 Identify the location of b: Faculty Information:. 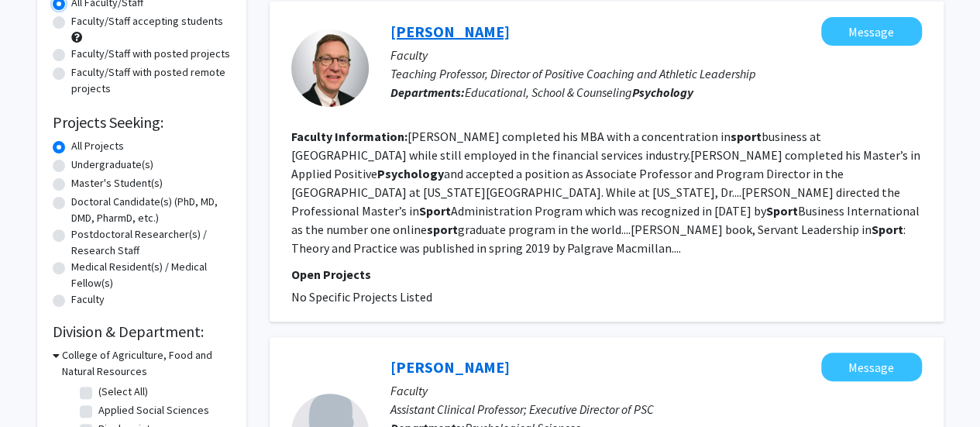
(349, 136).